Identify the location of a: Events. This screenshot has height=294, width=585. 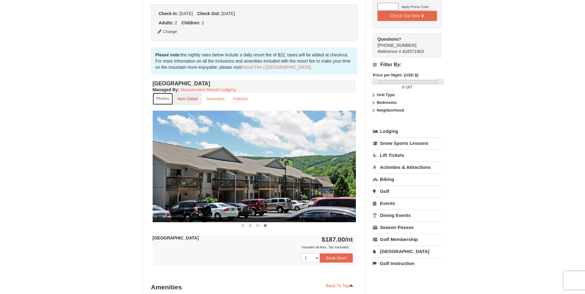
(407, 203).